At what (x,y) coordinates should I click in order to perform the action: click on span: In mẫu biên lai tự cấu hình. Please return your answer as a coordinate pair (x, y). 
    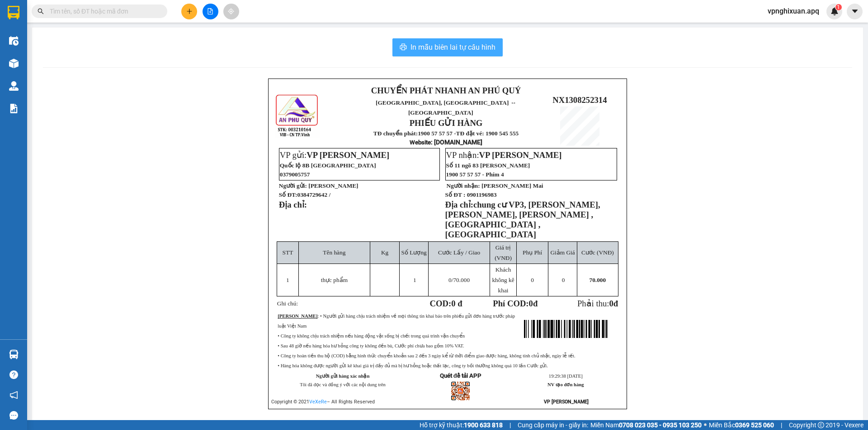
    Looking at the image, I should click on (453, 47).